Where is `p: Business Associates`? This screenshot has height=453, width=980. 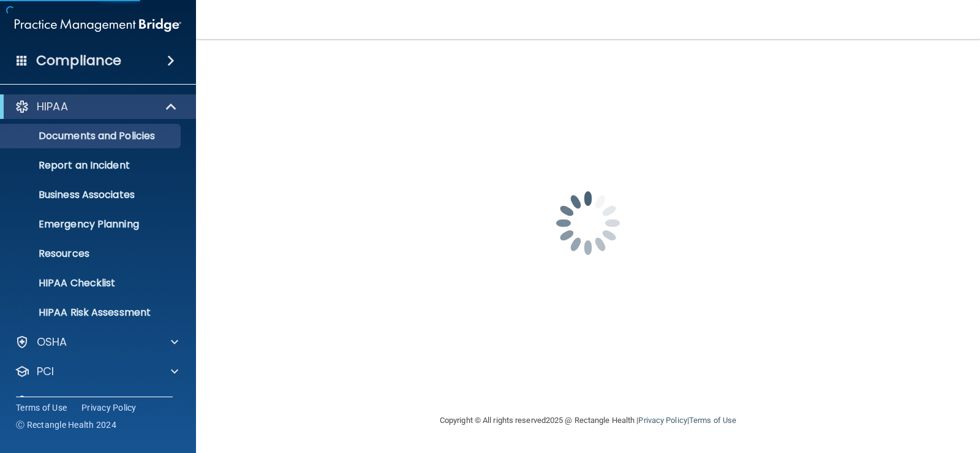 p: Business Associates is located at coordinates (91, 195).